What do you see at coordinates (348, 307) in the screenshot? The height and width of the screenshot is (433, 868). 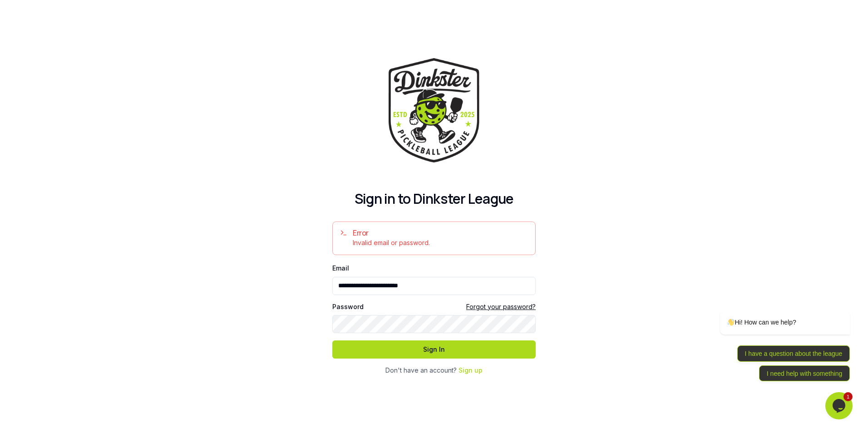 I see `label: Password` at bounding box center [348, 307].